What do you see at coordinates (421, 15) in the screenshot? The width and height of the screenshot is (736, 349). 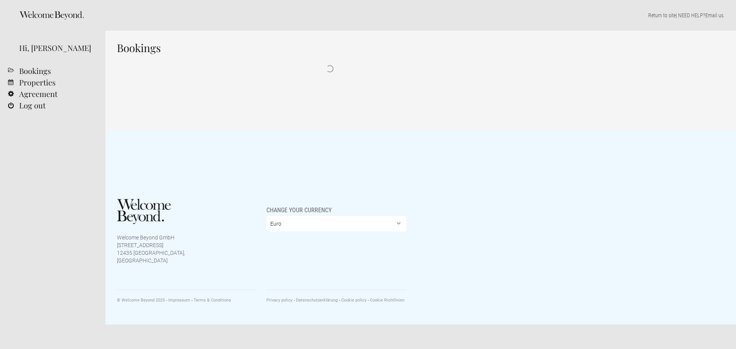 I see `p: | NEED HELP? .` at bounding box center [421, 15].